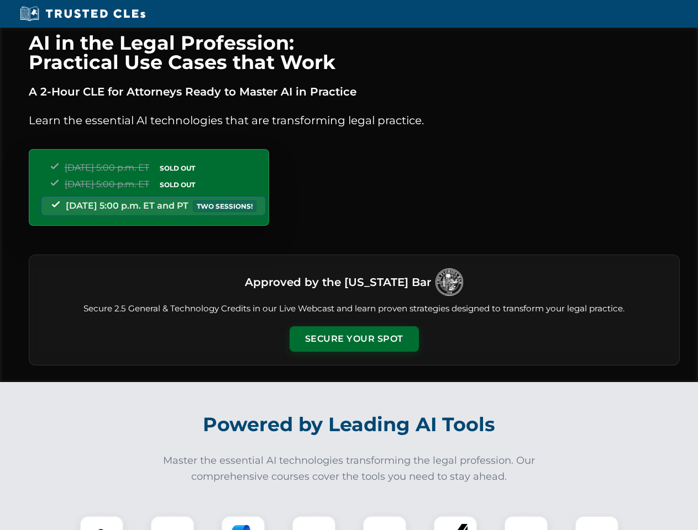 Image resolution: width=698 pixels, height=530 pixels. I want to click on p: A 2-Hour CLE for Attorneys Ready to Master AI in Practice, so click(354, 92).